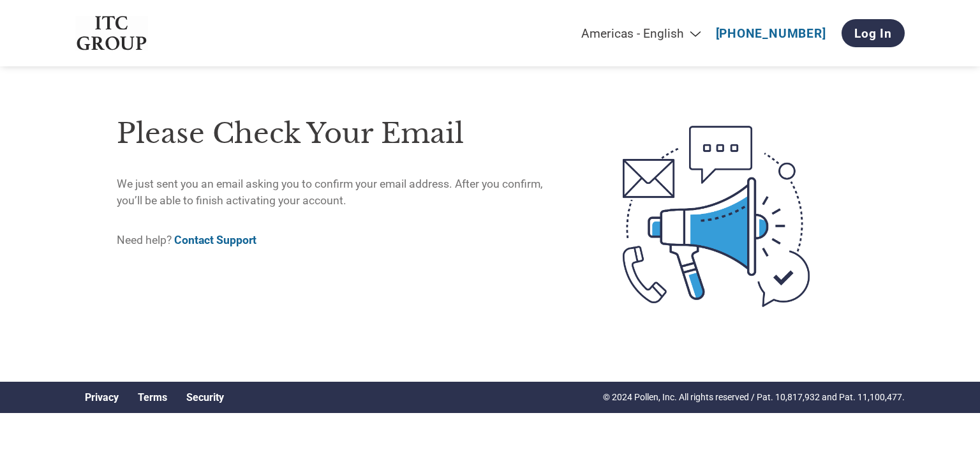 The image size is (980, 466). I want to click on a: Privacy, so click(102, 397).